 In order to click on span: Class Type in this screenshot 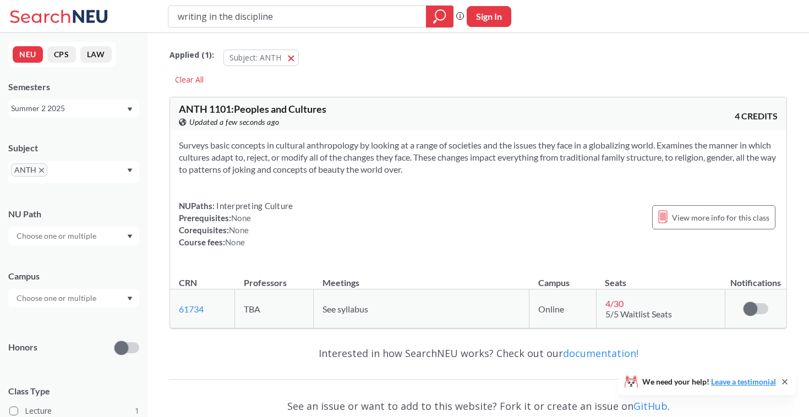, I will do `click(74, 391)`.